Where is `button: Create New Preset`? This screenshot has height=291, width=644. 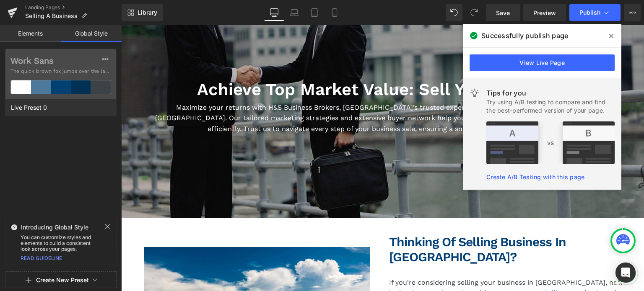 button: Create New Preset is located at coordinates (63, 280).